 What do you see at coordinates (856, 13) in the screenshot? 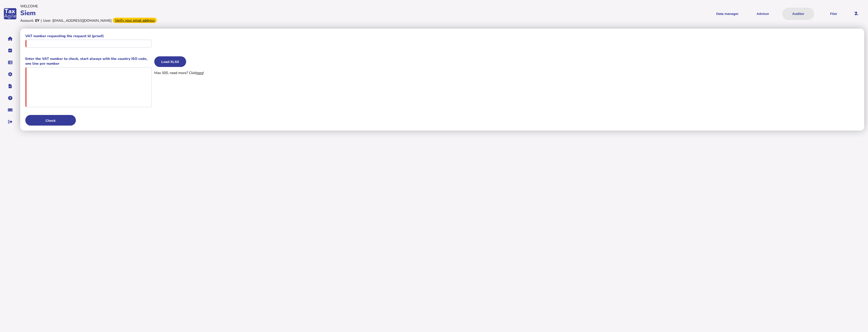
I see `i: Email needs to be verified` at bounding box center [856, 13].